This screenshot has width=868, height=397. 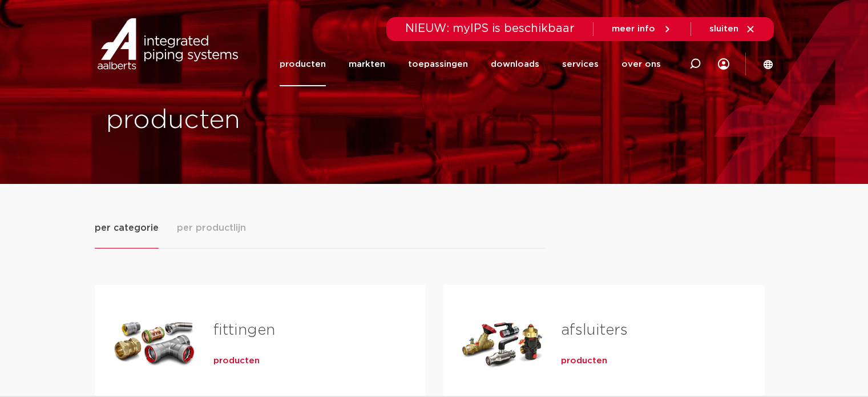 I want to click on span: per categorie, so click(x=127, y=228).